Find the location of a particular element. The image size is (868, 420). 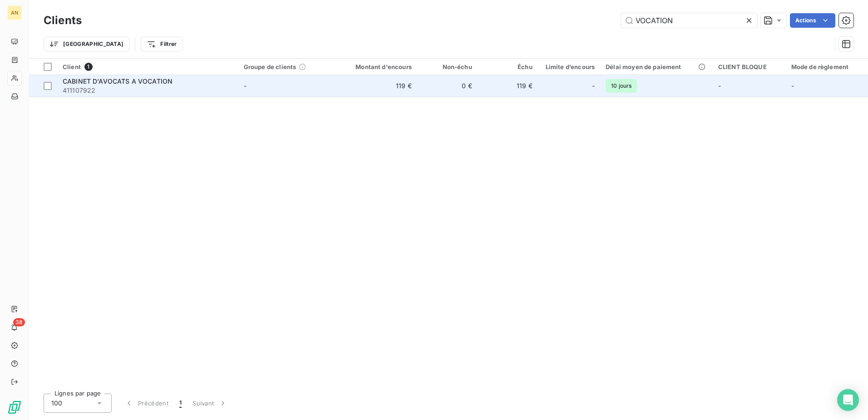

button: Suivant is located at coordinates (210, 403).